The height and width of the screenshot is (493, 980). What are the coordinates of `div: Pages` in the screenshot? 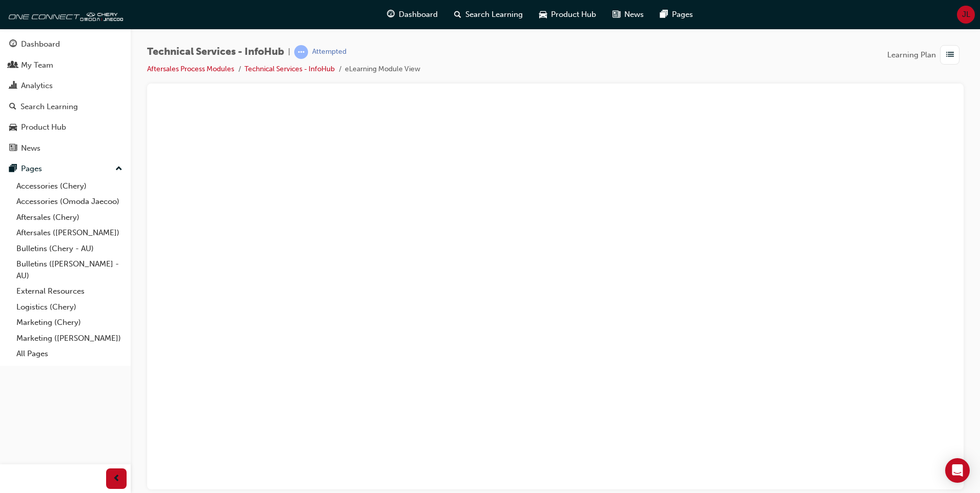 It's located at (31, 169).